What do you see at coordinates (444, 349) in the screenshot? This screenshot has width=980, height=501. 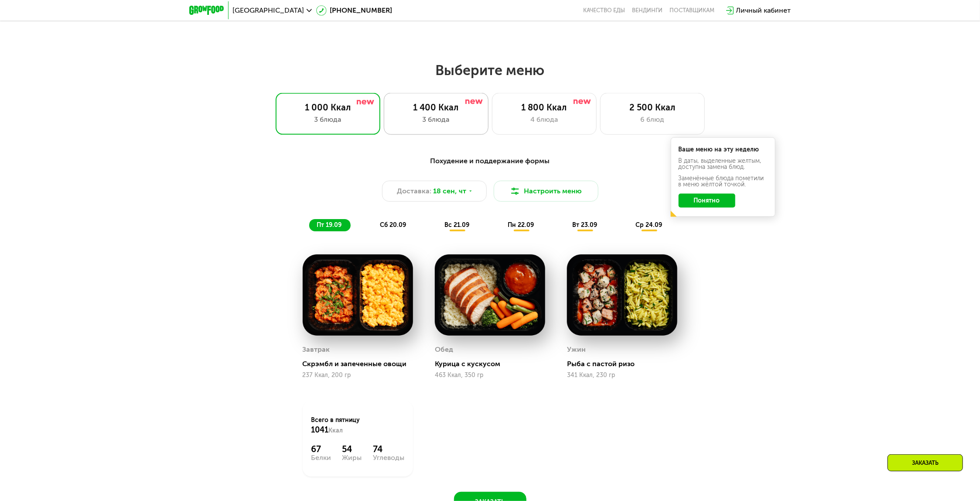 I see `div: Обед` at bounding box center [444, 349].